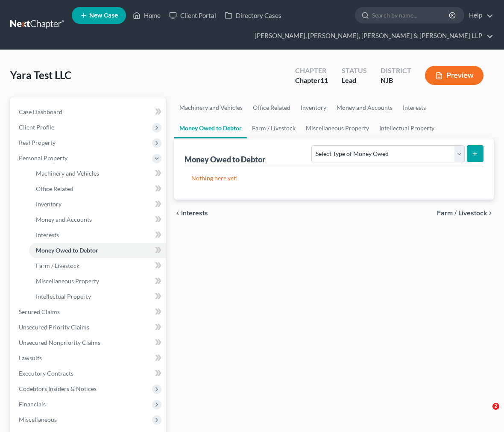 The width and height of the screenshot is (504, 432). I want to click on a: Case Dashboard, so click(89, 112).